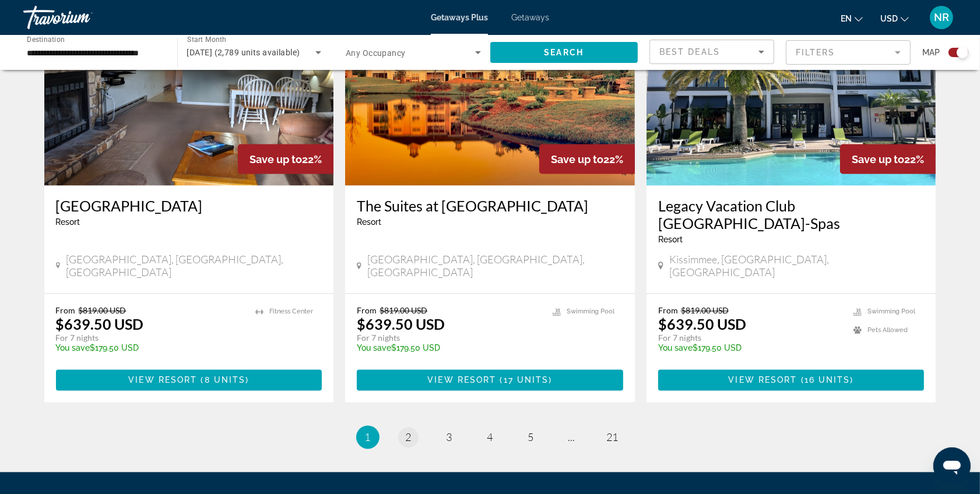  Describe the element at coordinates (206, 40) in the screenshot. I see `span: Start Month` at that location.